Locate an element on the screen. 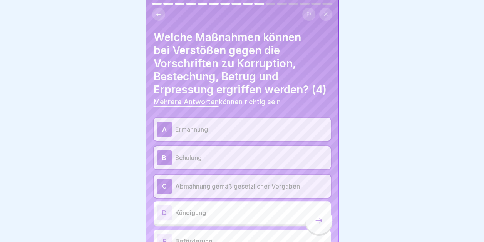 The width and height of the screenshot is (484, 242). p: können richtig sein is located at coordinates (242, 102).